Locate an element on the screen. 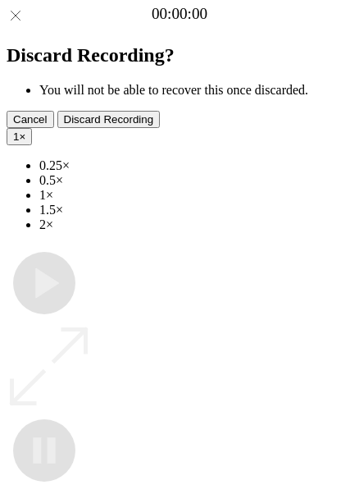 This screenshot has height=494, width=359. h2: Discard Recording? is located at coordinates (180, 55).